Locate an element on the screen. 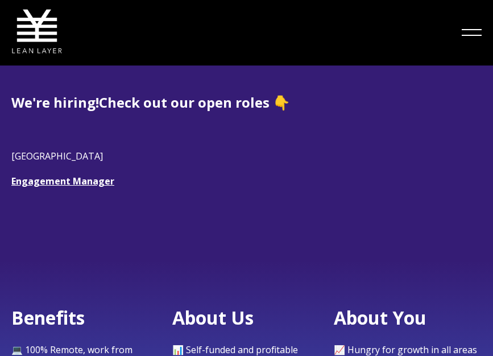 The image size is (493, 356). img: Lean Layer Logo is located at coordinates (37, 31).